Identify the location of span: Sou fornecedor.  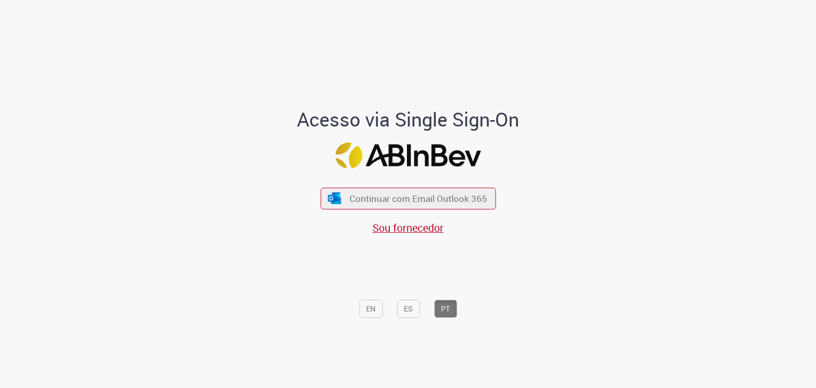
(408, 227).